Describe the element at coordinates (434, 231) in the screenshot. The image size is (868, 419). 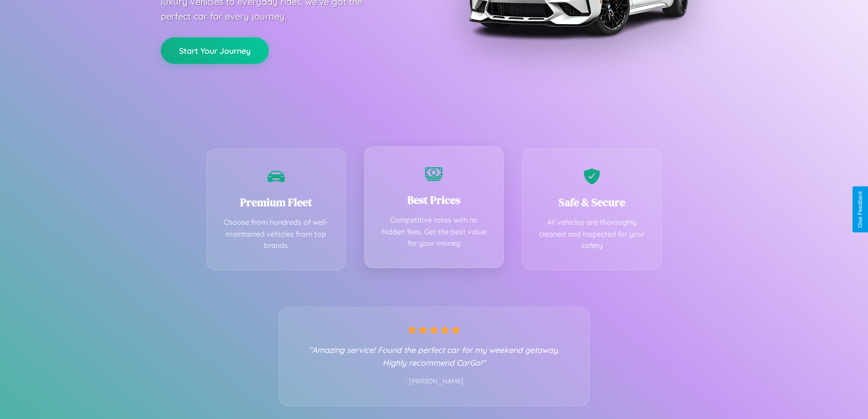
I see `p: Competitive rates with no hidden fees. Get the best value for your money` at that location.